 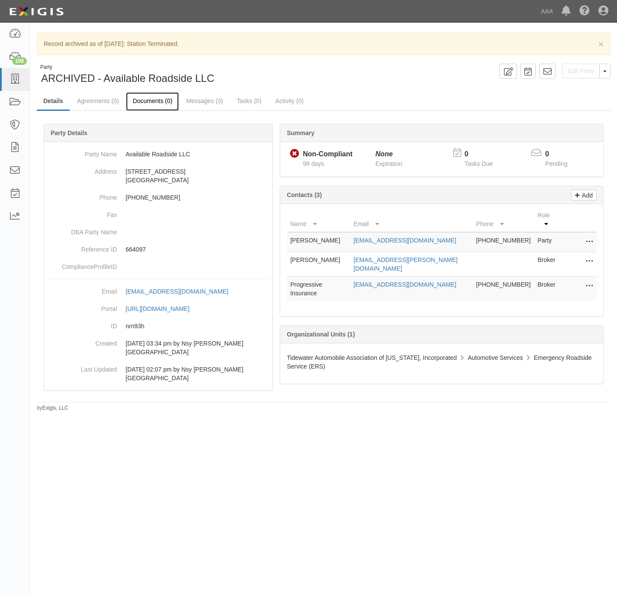 I want to click on a: AAA, so click(x=547, y=11).